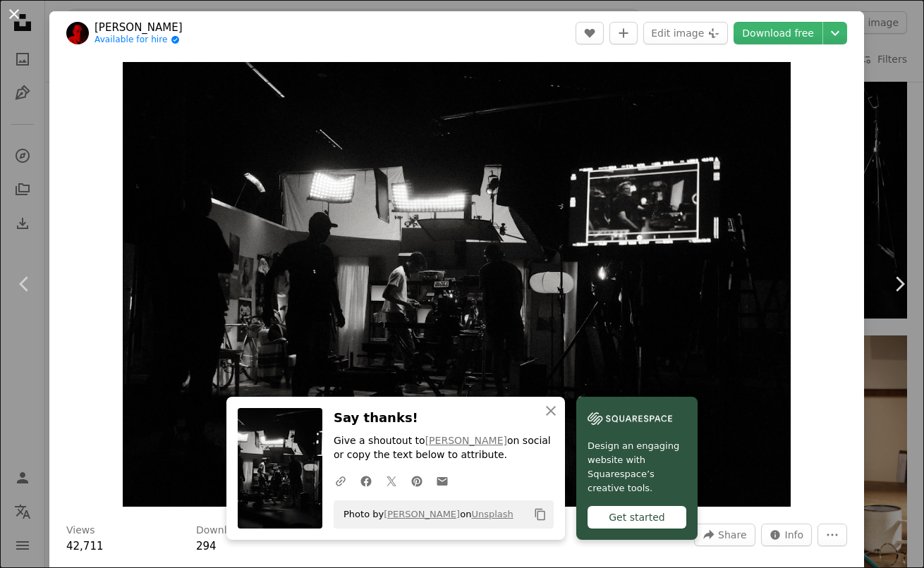  Describe the element at coordinates (84, 547) in the screenshot. I see `span: 42,711` at that location.